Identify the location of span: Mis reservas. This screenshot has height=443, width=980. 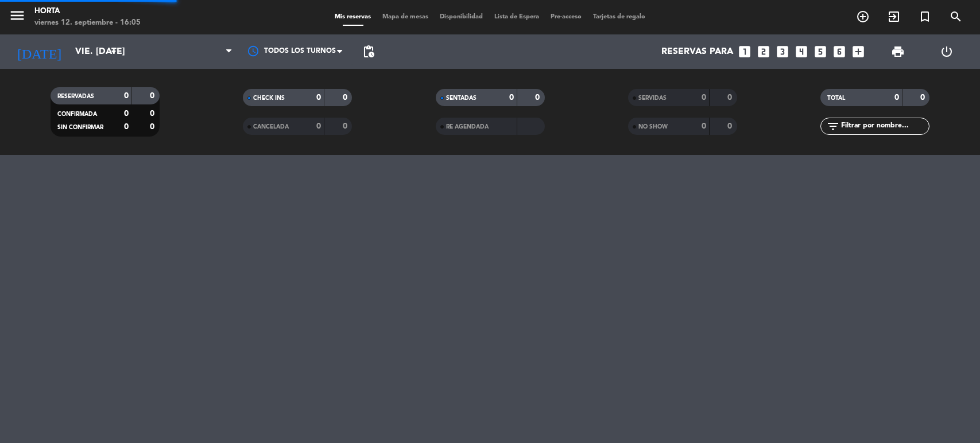
(352, 16).